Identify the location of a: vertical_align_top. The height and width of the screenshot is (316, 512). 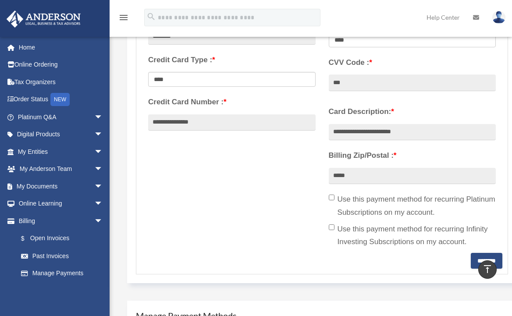
(487, 270).